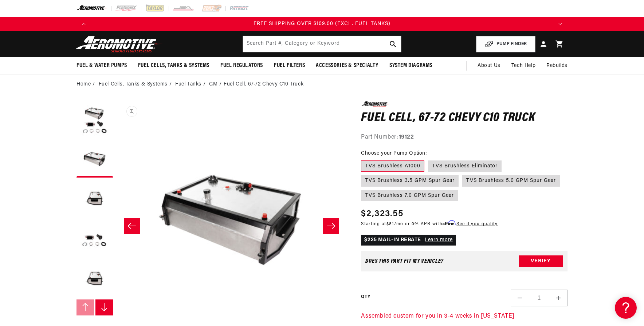 The image size is (644, 326). I want to click on span: $2,323.55, so click(382, 214).